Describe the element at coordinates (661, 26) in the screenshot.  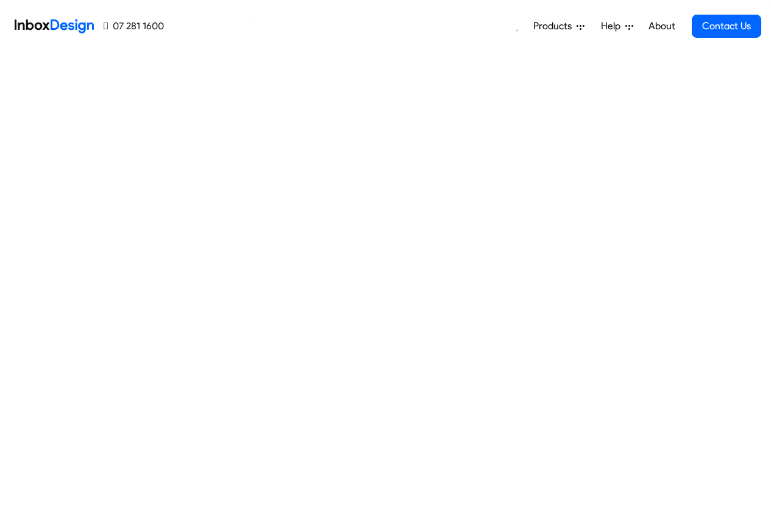
I see `a: About` at that location.